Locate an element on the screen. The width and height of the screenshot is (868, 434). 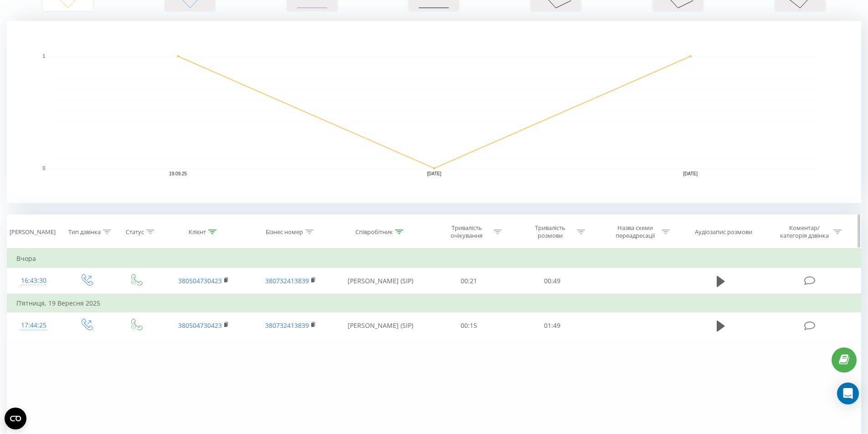
div: Коментар/категорія дзвінка is located at coordinates (804, 232).